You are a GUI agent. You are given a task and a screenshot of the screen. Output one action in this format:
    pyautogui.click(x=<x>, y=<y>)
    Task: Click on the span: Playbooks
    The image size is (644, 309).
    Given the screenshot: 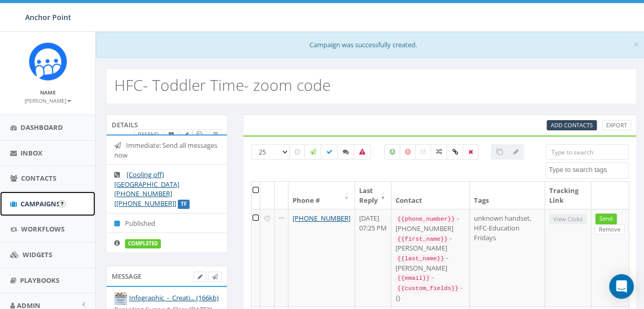 What is the action you would take?
    pyautogui.click(x=40, y=280)
    